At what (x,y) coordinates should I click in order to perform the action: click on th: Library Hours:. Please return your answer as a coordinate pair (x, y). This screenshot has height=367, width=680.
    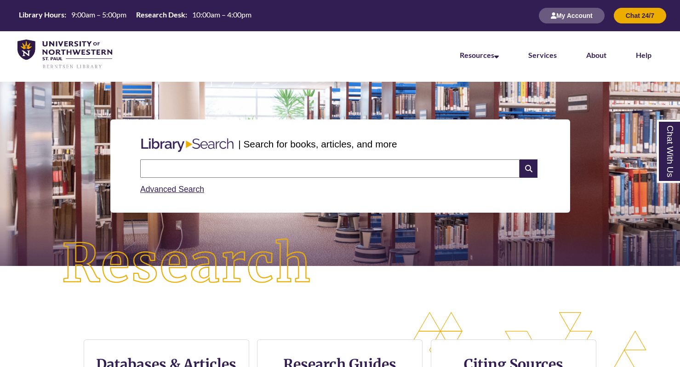
    Looking at the image, I should click on (41, 15).